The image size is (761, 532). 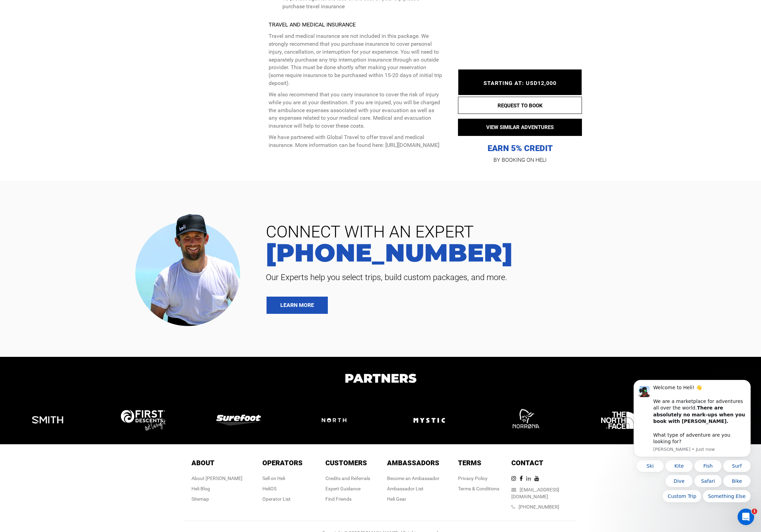 What do you see at coordinates (56, 147) in the screenshot?
I see `button: Quick reply: Dive` at bounding box center [56, 147].